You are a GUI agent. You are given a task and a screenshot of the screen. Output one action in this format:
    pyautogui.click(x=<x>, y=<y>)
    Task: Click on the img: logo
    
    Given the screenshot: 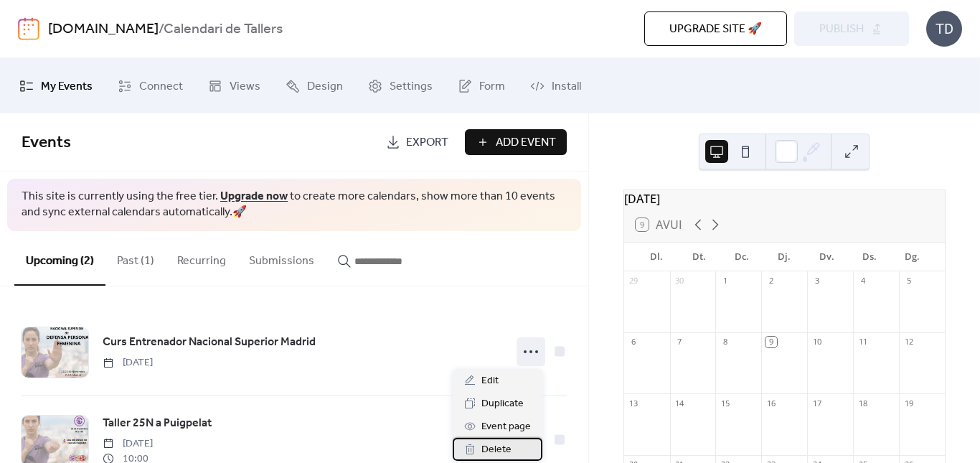 What is the action you would take?
    pyautogui.click(x=29, y=29)
    